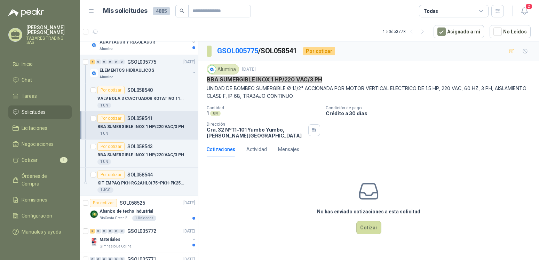 The height and width of the screenshot is (260, 539). Describe the element at coordinates (92, 62) in the screenshot. I see `div: 4` at that location.